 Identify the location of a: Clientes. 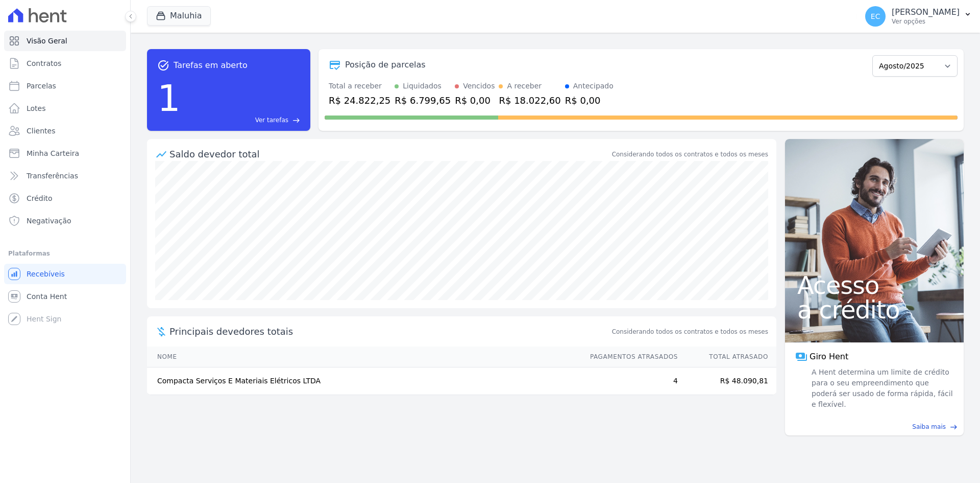
(65, 131).